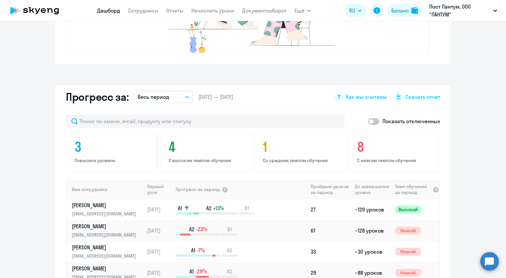 The width and height of the screenshot is (506, 278). I want to click on p: С высоким темпом обучения, so click(207, 161).